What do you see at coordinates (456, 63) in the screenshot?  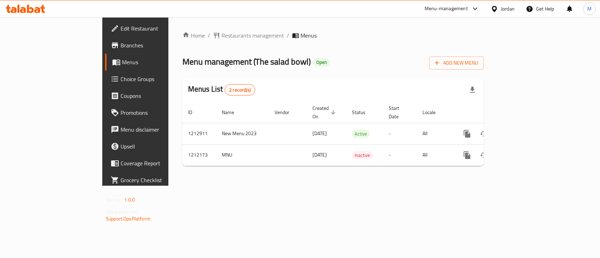 I see `span: Add New Menu` at bounding box center [456, 63].